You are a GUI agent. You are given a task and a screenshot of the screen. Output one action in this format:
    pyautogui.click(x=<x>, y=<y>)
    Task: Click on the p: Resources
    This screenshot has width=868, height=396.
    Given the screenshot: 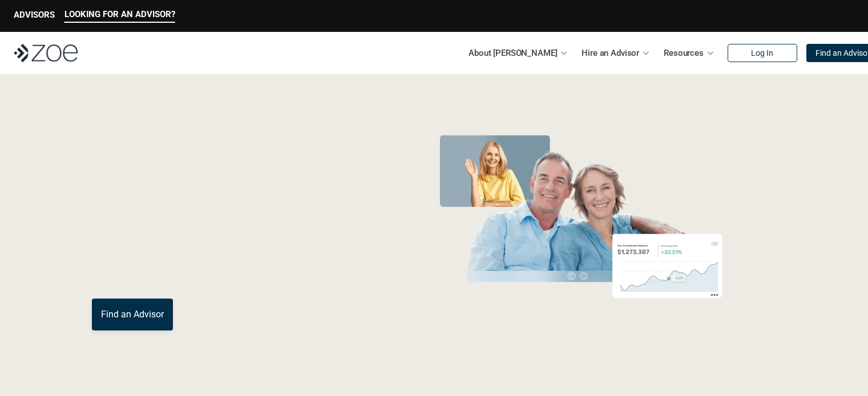 What is the action you would take?
    pyautogui.click(x=684, y=53)
    